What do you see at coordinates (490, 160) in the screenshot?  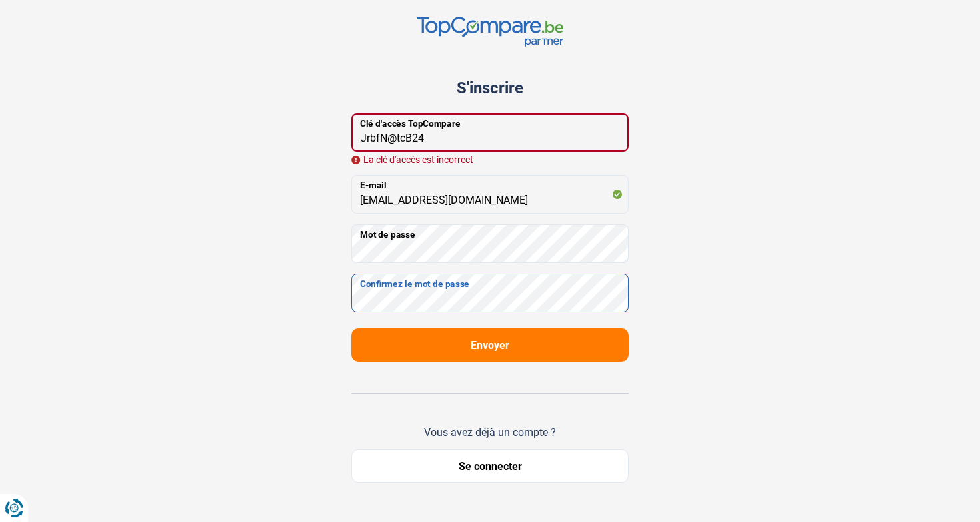 I see `div: La clé d'accès est incorrect` at bounding box center [490, 160].